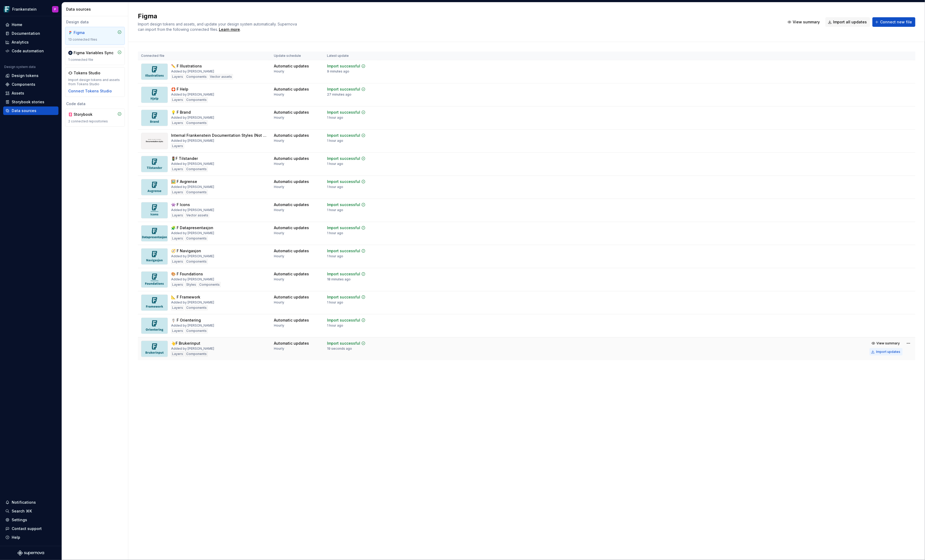  What do you see at coordinates (30, 84) in the screenshot?
I see `a: Components` at bounding box center [30, 84].